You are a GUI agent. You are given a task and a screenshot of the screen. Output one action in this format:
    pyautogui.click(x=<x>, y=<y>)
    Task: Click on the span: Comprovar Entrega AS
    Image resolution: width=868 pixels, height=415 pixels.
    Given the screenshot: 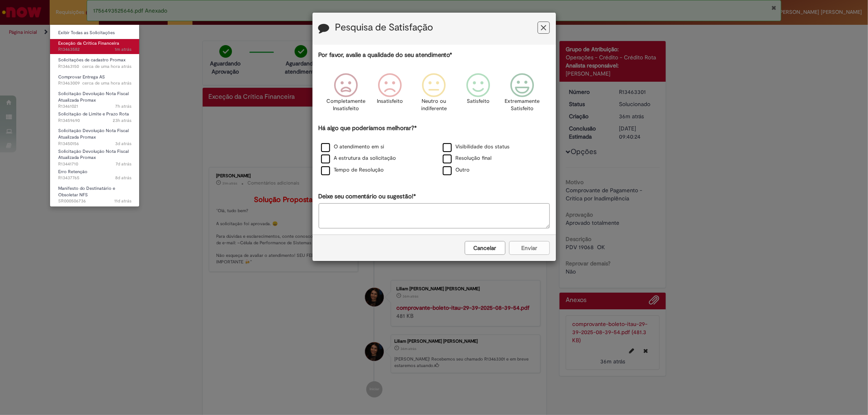 What is the action you would take?
    pyautogui.click(x=82, y=77)
    